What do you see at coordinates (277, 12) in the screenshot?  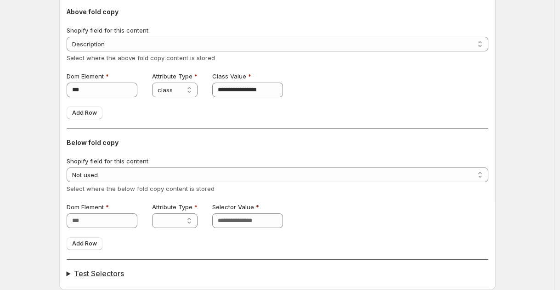 I see `h3: Above fold copy` at bounding box center [277, 12].